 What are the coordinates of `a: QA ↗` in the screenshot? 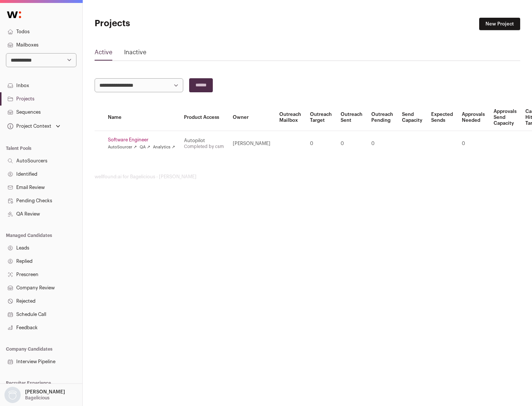 It's located at (145, 148).